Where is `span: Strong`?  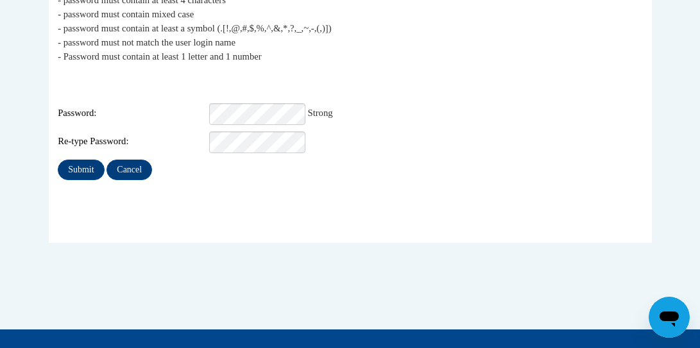
span: Strong is located at coordinates (320, 113).